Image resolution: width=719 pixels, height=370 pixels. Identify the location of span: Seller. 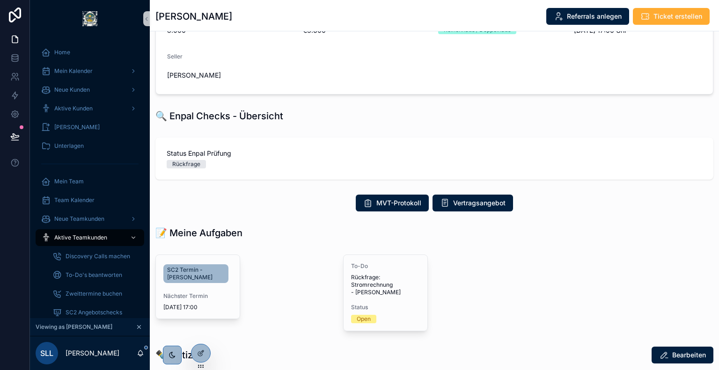
(175, 56).